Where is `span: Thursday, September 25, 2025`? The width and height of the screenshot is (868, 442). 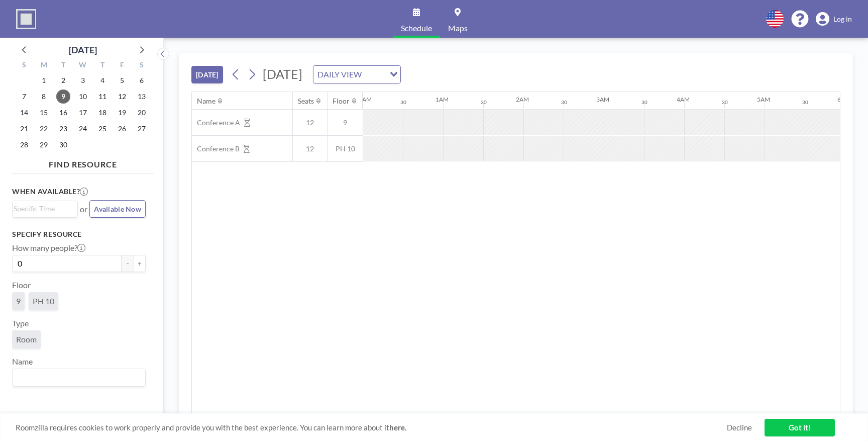 span: Thursday, September 25, 2025 is located at coordinates (103, 129).